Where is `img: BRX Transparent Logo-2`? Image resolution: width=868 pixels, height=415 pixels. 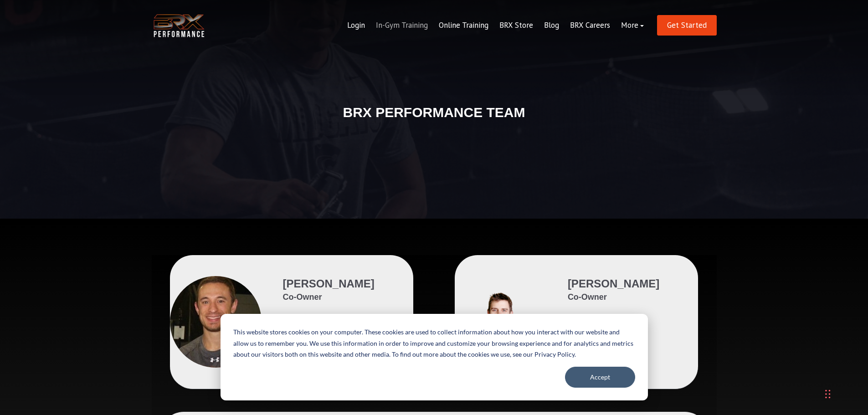
img: BRX Transparent Logo-2 is located at coordinates (179, 25).